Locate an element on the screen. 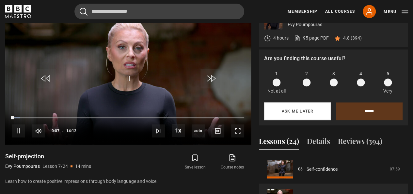 This screenshot has height=194, width=413. span: 0:07 is located at coordinates (56, 131).